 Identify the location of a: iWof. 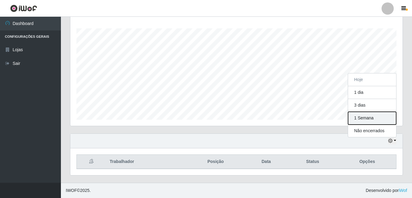
(403, 190).